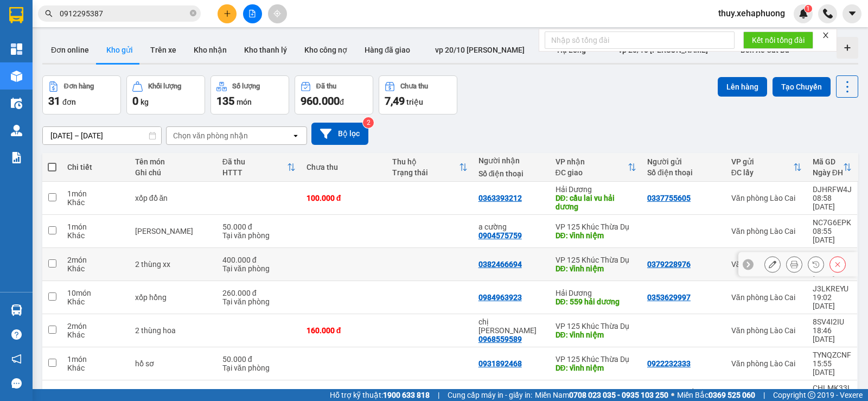 This screenshot has width=868, height=401. What do you see at coordinates (344, 198) in the screenshot?
I see `div: 100.000 đ` at bounding box center [344, 198].